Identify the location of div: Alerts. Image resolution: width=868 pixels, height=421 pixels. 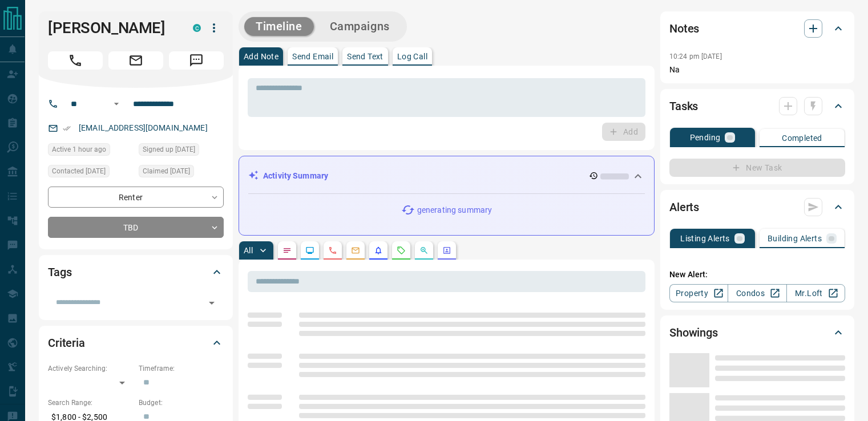
(757, 207).